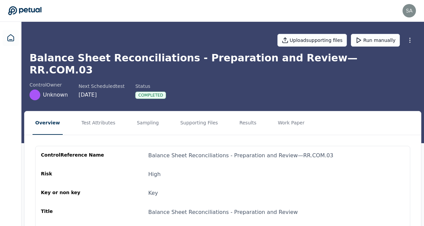 The width and height of the screenshot is (424, 226). What do you see at coordinates (409, 40) in the screenshot?
I see `button: More Options` at bounding box center [409, 40].